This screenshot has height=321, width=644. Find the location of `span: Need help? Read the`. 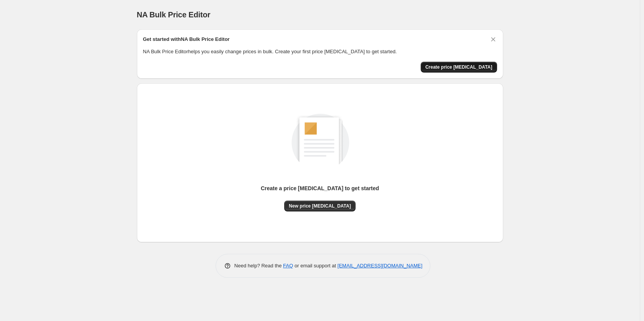

span: Need help? Read the is located at coordinates (259, 266).